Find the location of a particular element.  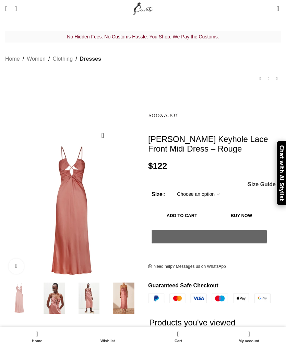

a: 0 Cart is located at coordinates (178, 337).